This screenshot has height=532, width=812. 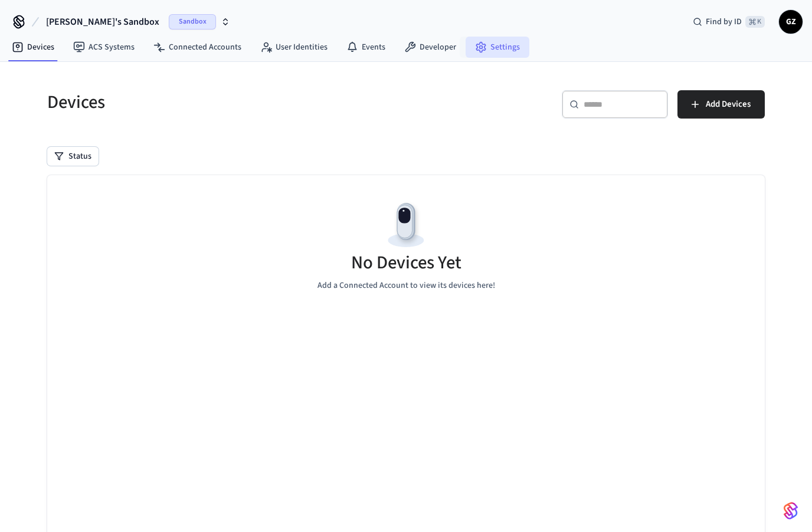 I want to click on img: Devices Empty State, so click(x=406, y=225).